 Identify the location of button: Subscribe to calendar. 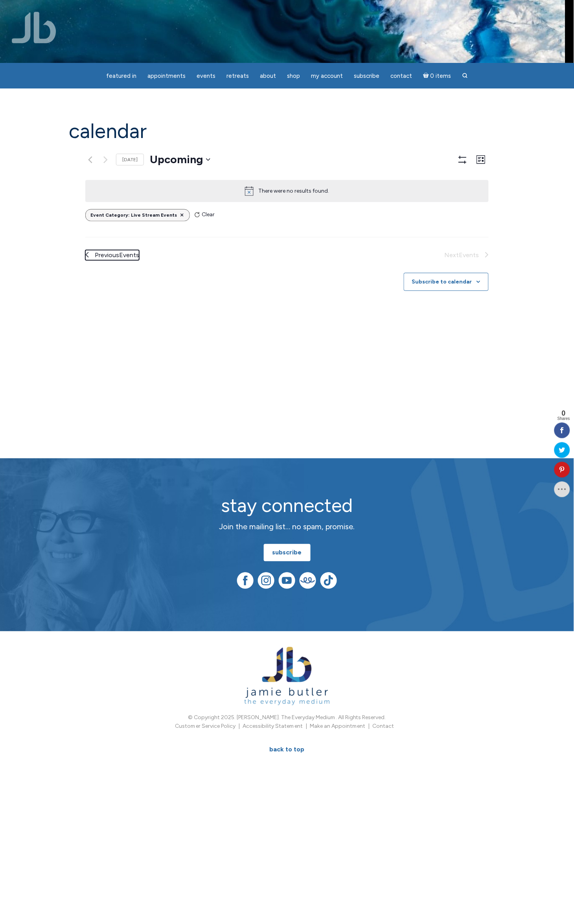
(442, 281).